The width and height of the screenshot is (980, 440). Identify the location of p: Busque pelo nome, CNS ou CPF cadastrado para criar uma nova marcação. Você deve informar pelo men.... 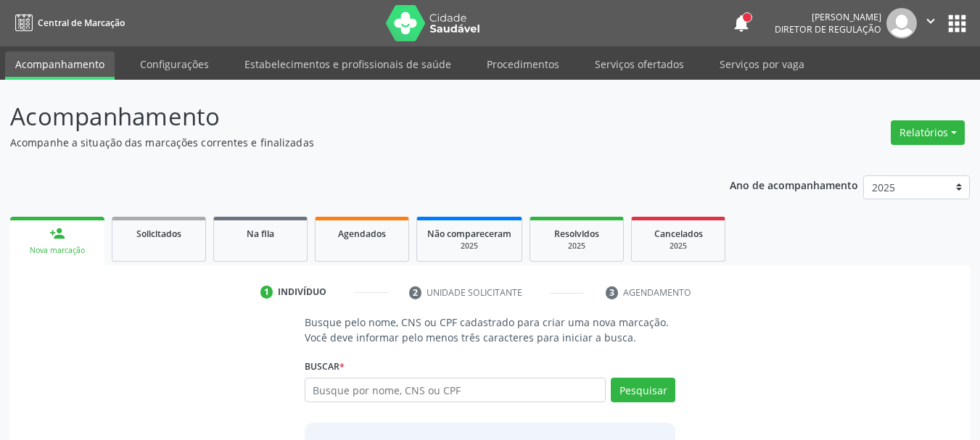
(491, 330).